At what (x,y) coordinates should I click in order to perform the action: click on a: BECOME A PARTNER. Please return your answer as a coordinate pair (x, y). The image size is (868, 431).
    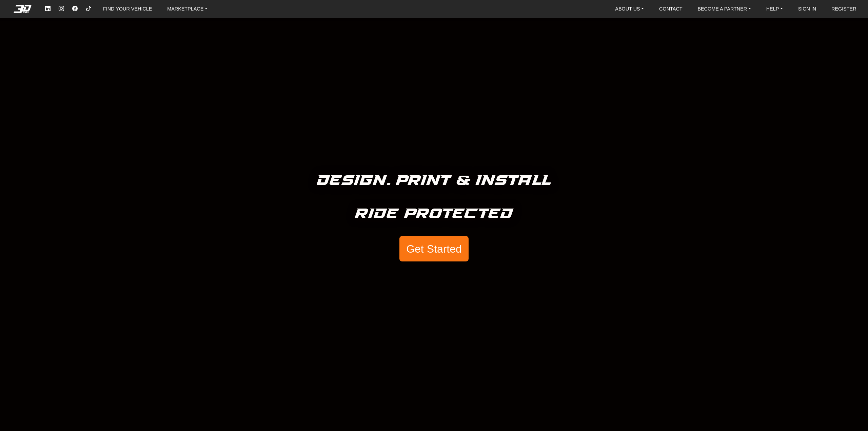
    Looking at the image, I should click on (724, 9).